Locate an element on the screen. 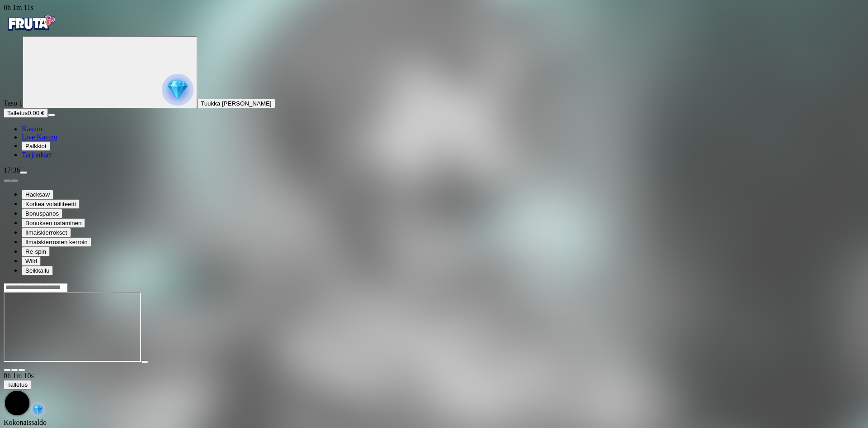 Image resolution: width=868 pixels, height=428 pixels. span: 17:36 is located at coordinates (12, 169).